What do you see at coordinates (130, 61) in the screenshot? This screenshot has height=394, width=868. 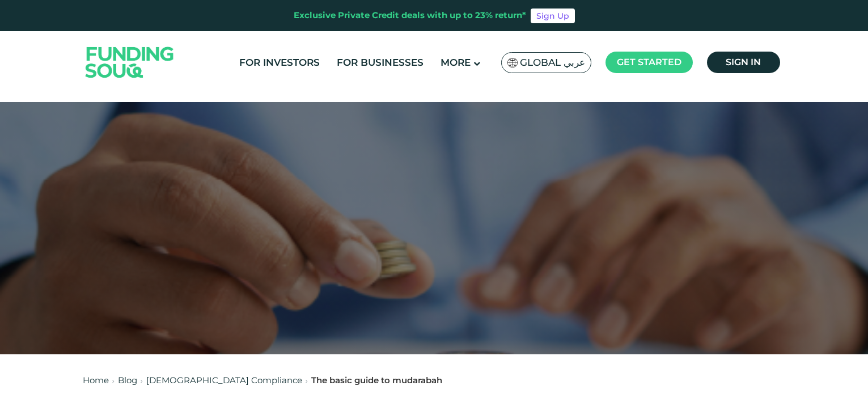 I see `img: Logo` at bounding box center [130, 61].